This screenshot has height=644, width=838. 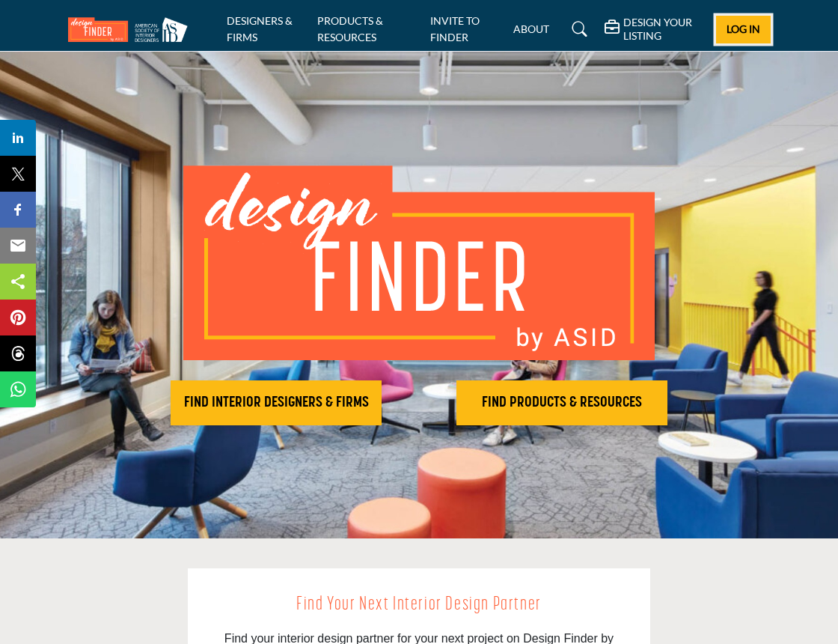 What do you see at coordinates (276, 402) in the screenshot?
I see `button: FIND INTERIOR DESIGNERS & FIRMS` at bounding box center [276, 402].